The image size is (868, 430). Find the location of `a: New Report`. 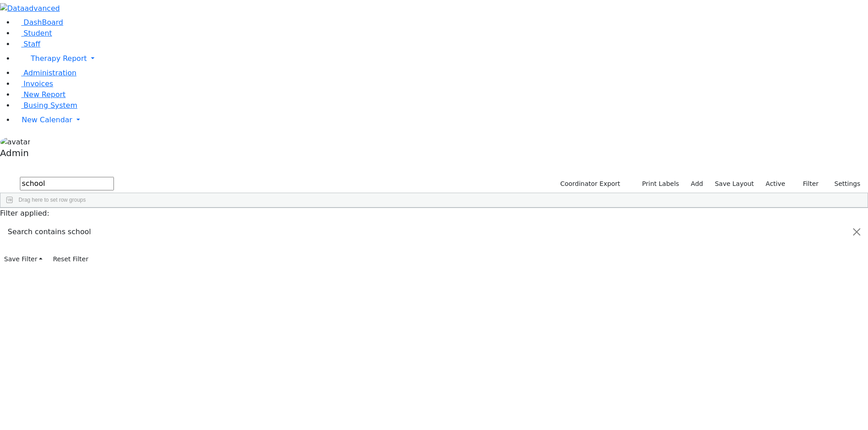

a: New Report is located at coordinates (40, 94).